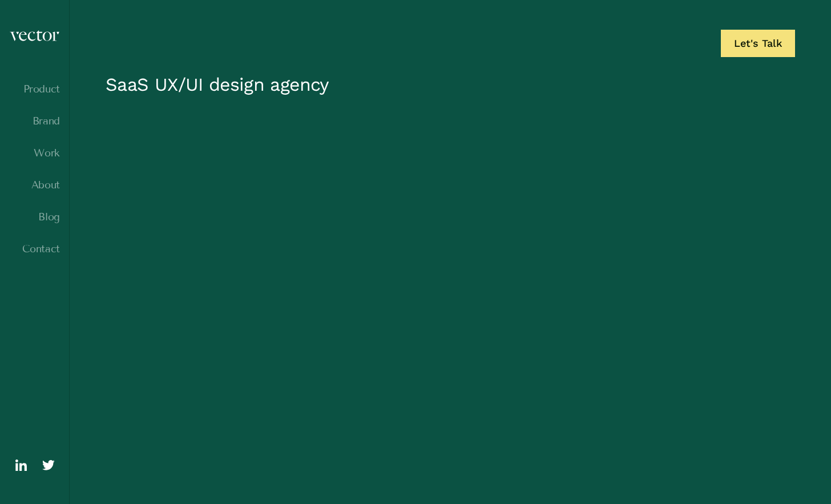  I want to click on a: Let's Talk, so click(758, 43).